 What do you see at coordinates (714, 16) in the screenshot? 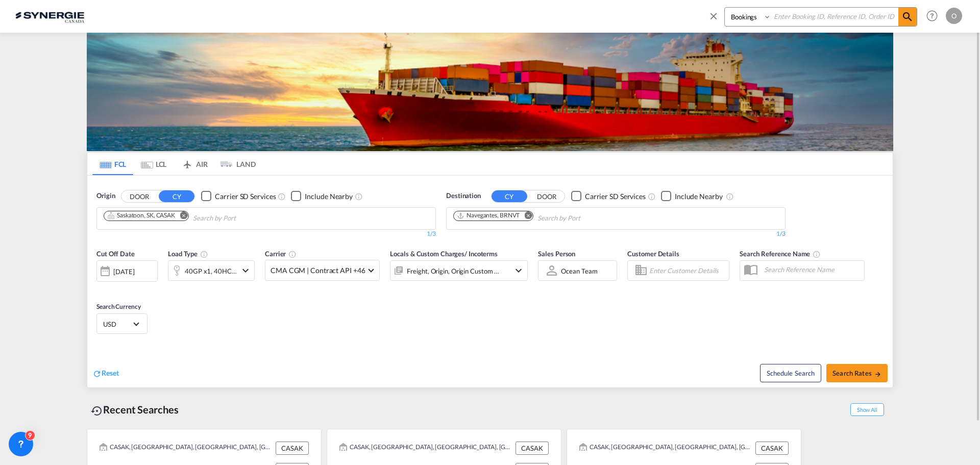
I see `md-icon: icon-close` at bounding box center [714, 16].